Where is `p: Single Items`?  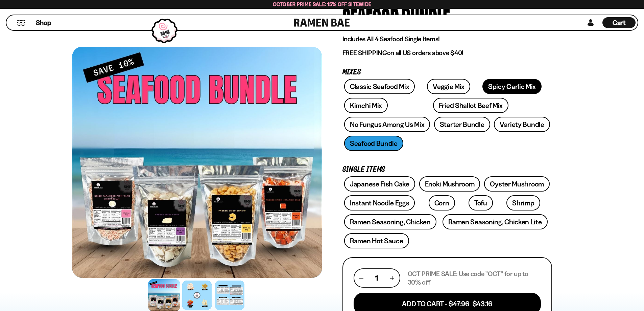
p: Single Items is located at coordinates (447, 170).